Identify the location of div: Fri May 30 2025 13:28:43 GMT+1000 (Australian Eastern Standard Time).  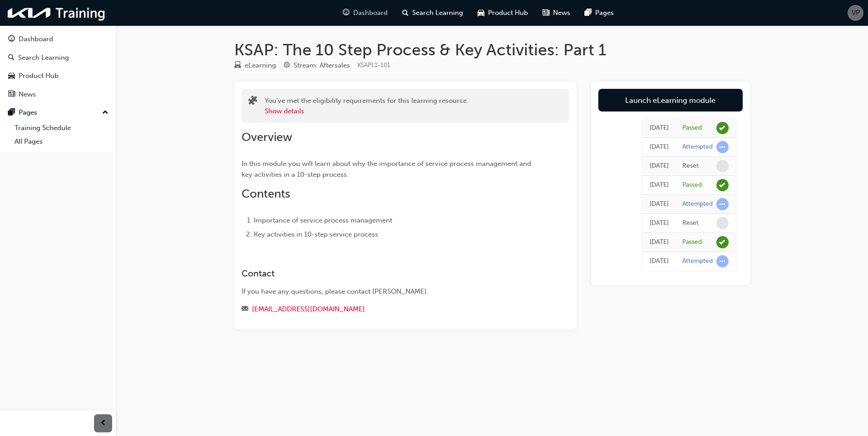
(659, 242).